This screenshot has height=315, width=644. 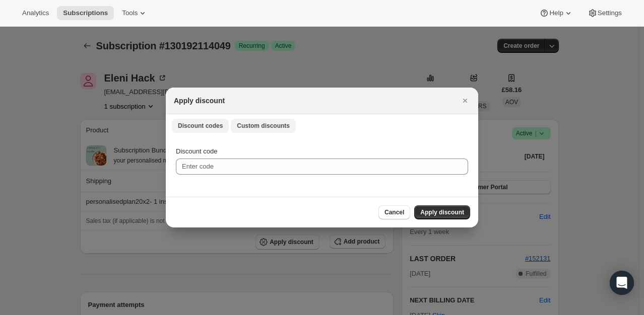 What do you see at coordinates (322, 167) in the screenshot?
I see `div: Discount codes` at bounding box center [322, 167].